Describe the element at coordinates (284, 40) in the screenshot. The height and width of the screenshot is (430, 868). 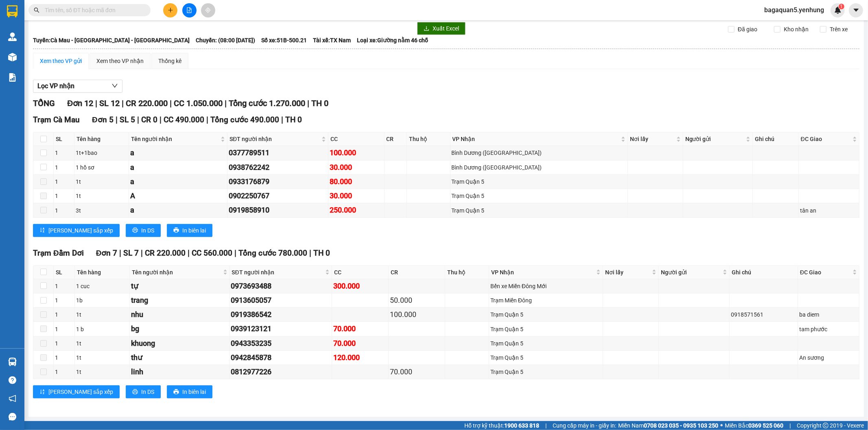
I see `span: Số xe: 51B-500.21` at that location.